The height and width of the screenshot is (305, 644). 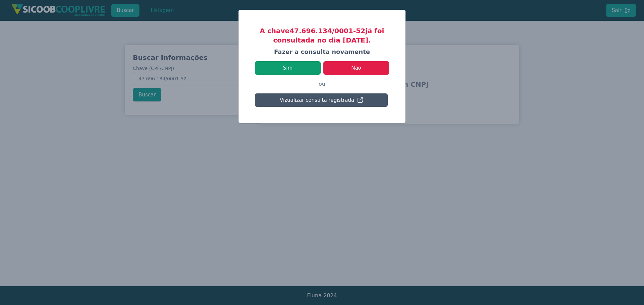 I want to click on p: ou, so click(x=322, y=85).